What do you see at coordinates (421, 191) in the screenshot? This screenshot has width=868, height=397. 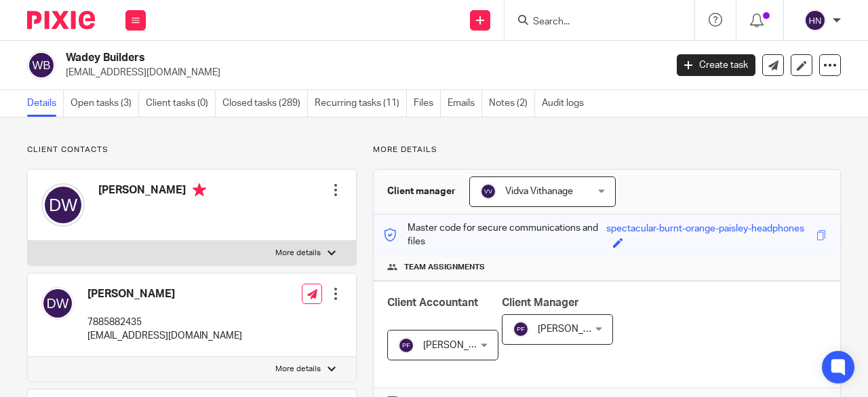 I see `h3: Client manager` at bounding box center [421, 191].